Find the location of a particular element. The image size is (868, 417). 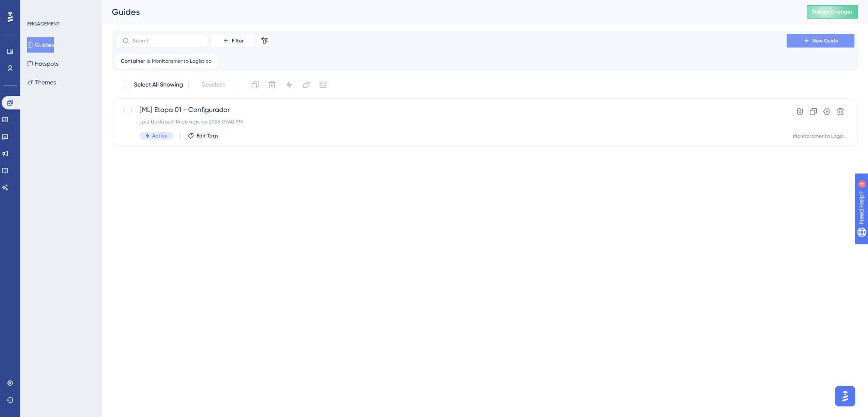

button: Edit Tags is located at coordinates (203, 136).